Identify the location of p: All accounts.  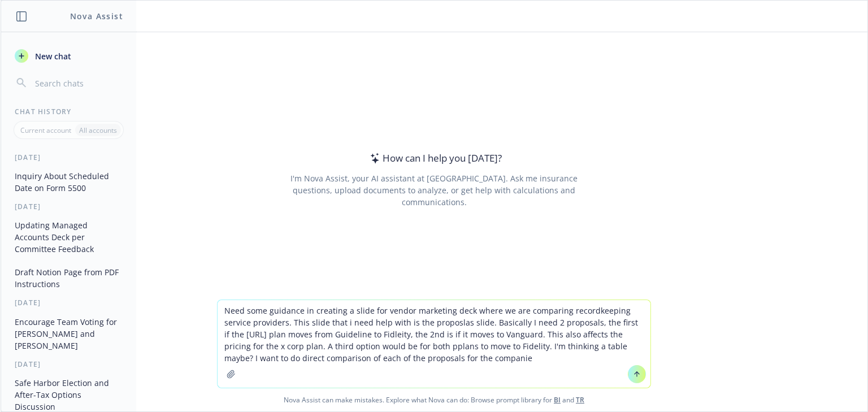
(98, 130).